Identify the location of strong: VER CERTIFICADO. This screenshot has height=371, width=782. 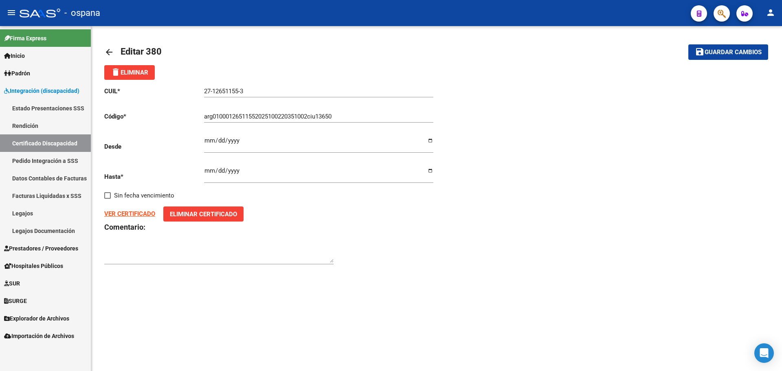
(130, 214).